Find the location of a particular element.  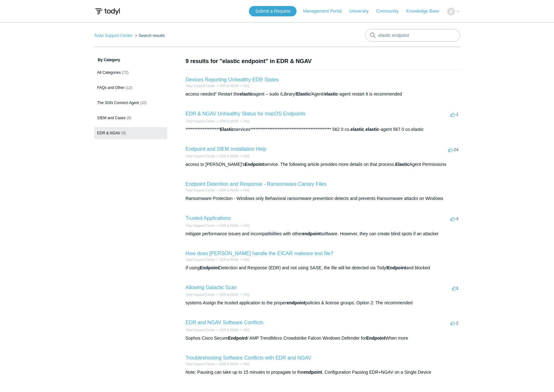

span: -3 is located at coordinates (455, 218).